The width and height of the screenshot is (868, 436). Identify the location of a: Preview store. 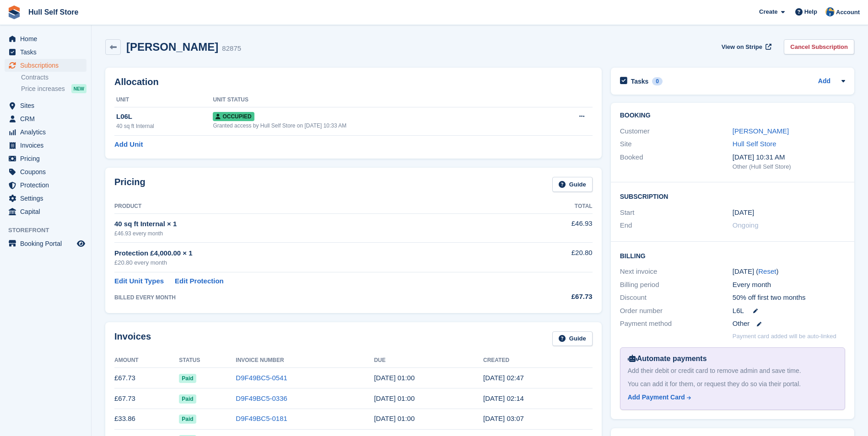
(81, 243).